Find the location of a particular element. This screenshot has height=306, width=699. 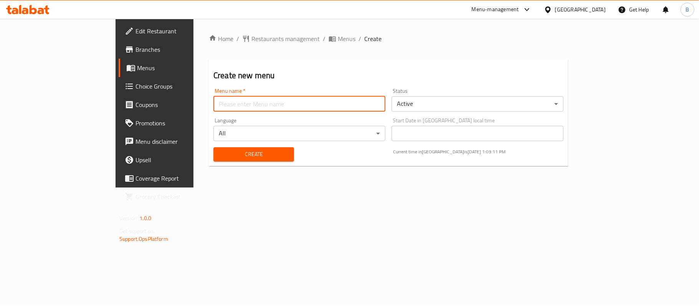

a: Promotions is located at coordinates (175, 123).